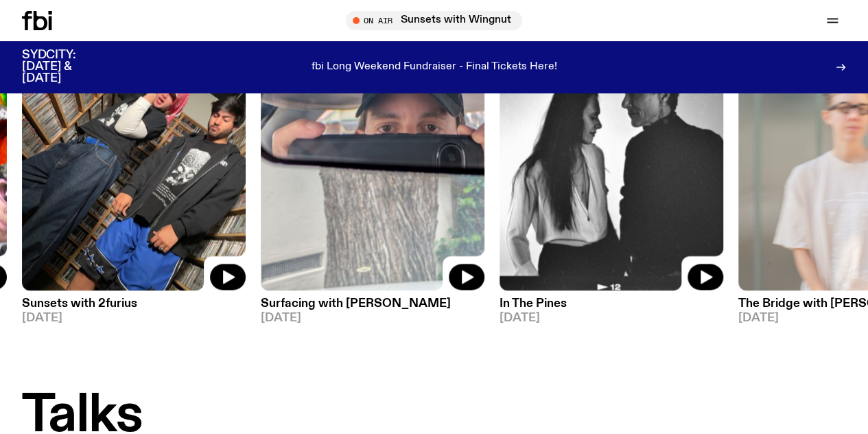  Describe the element at coordinates (435, 67) in the screenshot. I see `p: fbi Long Weekend Fundraiser - Final Tickets Here!` at that location.